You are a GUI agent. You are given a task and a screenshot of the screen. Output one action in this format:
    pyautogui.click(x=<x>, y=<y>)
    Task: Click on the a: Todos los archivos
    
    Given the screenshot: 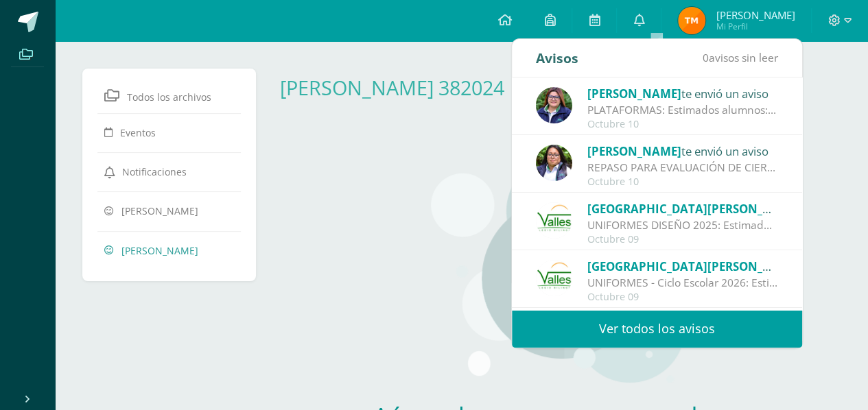 What is the action you would take?
    pyautogui.click(x=169, y=95)
    